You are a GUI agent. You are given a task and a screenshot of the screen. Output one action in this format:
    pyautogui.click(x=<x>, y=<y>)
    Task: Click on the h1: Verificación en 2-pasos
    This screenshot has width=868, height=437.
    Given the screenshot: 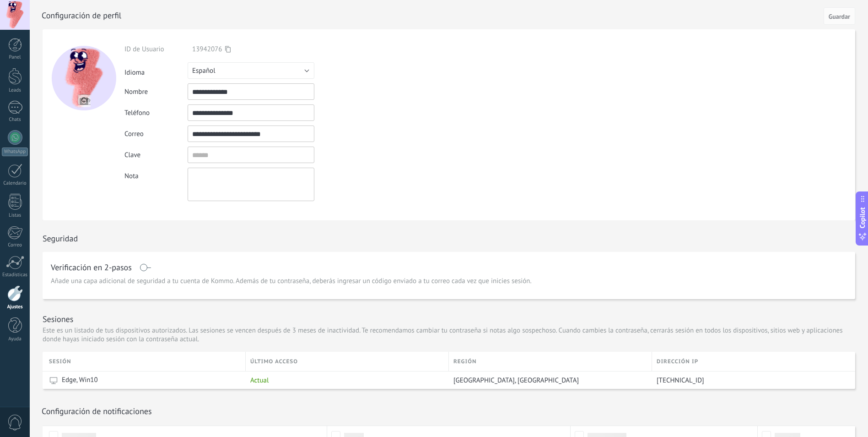 What is the action you would take?
    pyautogui.click(x=91, y=267)
    